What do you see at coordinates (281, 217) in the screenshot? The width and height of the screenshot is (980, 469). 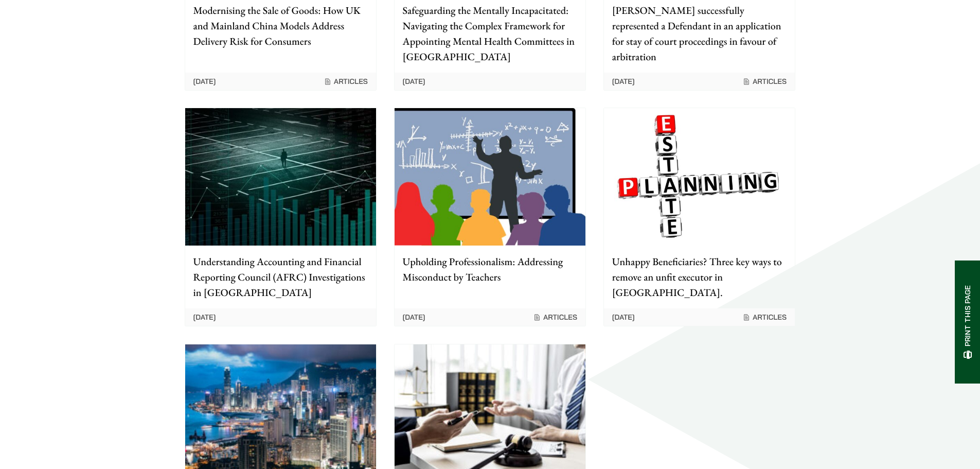 I see `a: Understanding Accounting and Financial Reporting Council (AFRC) Investigations in [GEOGRAPHIC_DAT...` at bounding box center [281, 217].